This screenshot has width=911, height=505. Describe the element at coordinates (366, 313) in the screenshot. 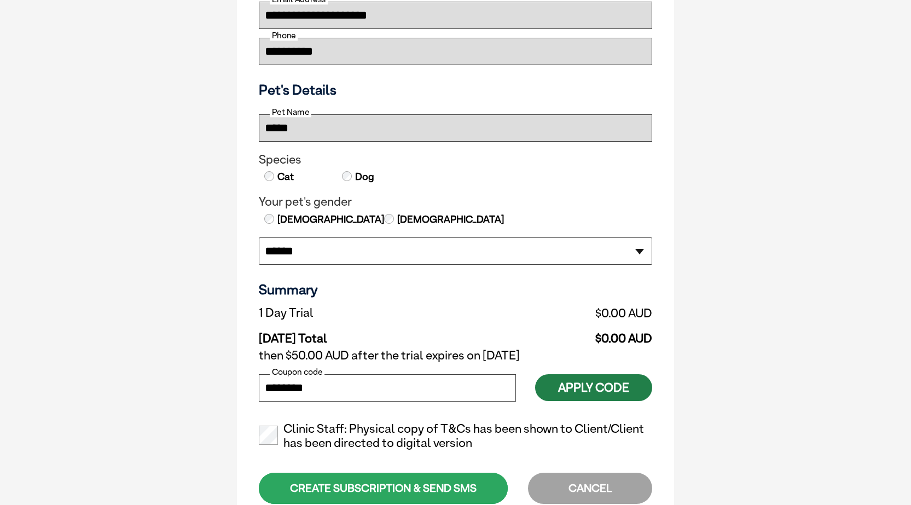

I see `td: 1 Day Trial` at that location.